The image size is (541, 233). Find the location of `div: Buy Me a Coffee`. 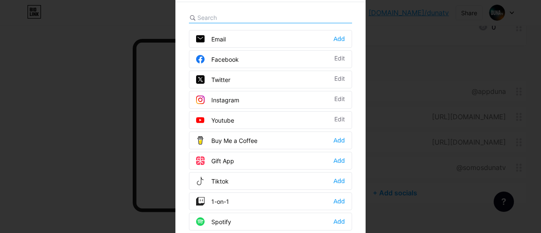

div: Buy Me a Coffee is located at coordinates (226, 140).